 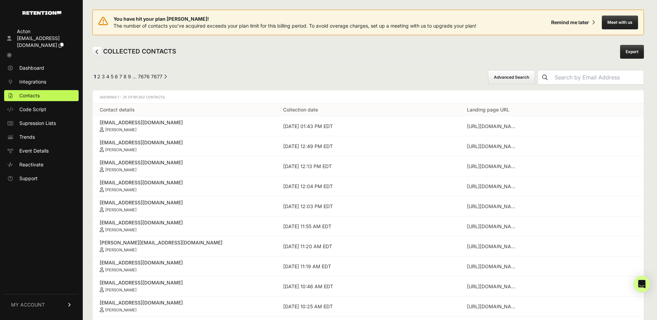 What do you see at coordinates (41, 82) in the screenshot?
I see `a: Integrations` at bounding box center [41, 82].